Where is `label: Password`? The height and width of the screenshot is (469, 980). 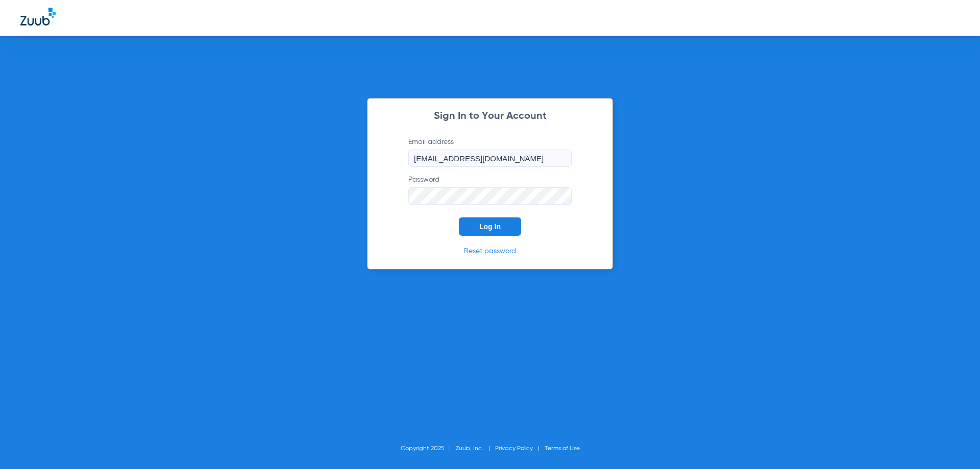 label: Password is located at coordinates (490, 189).